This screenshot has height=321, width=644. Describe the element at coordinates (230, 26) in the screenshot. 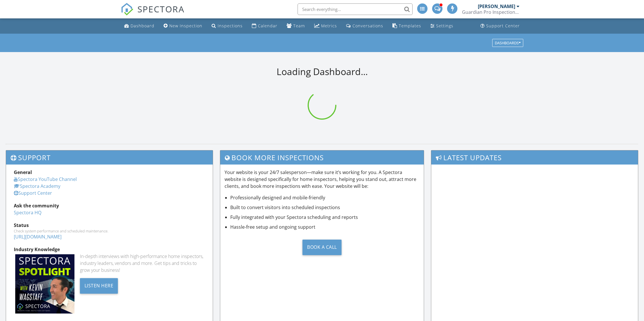

I see `div: Inspections` at that location.